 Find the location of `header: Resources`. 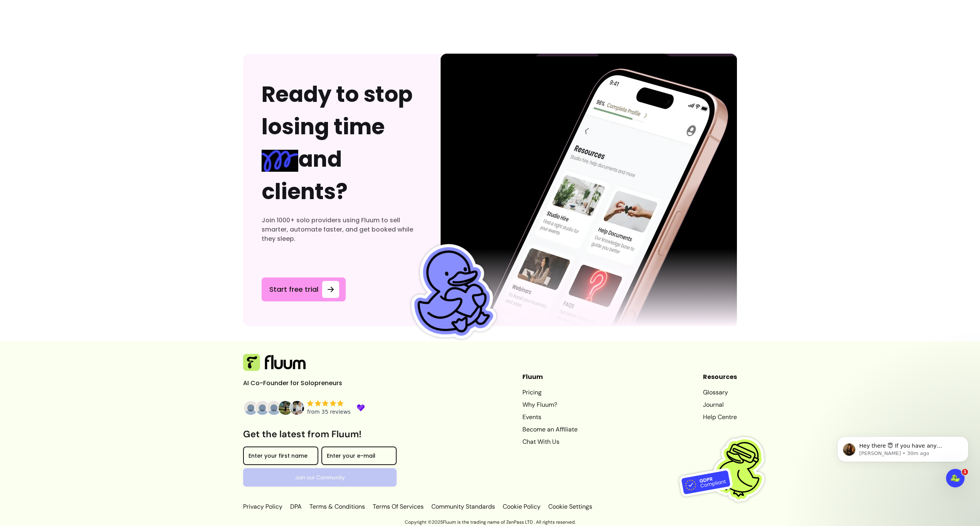

header: Resources is located at coordinates (720, 377).